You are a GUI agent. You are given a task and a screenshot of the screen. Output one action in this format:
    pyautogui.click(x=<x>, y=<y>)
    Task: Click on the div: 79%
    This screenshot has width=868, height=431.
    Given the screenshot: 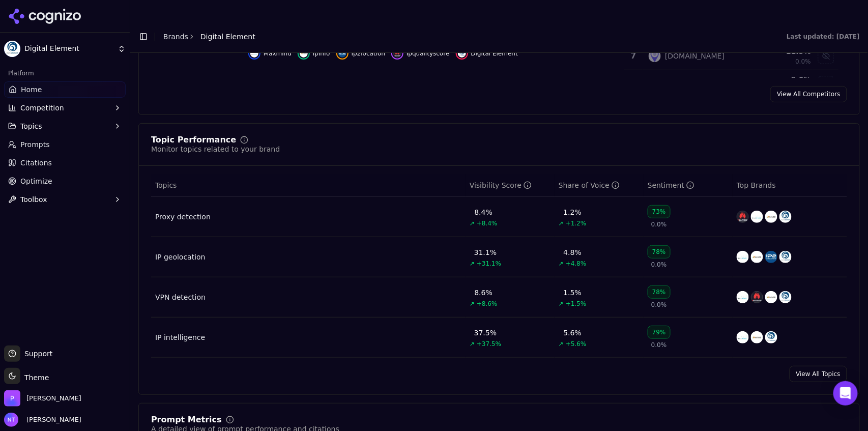 What is the action you would take?
    pyautogui.click(x=658, y=332)
    